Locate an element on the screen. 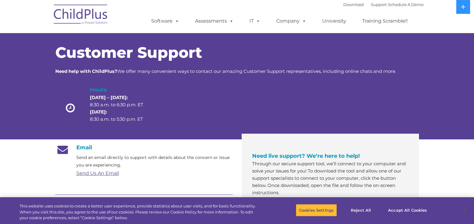 This screenshot has width=474, height=224. a: Training Scramble!! is located at coordinates (385, 21).